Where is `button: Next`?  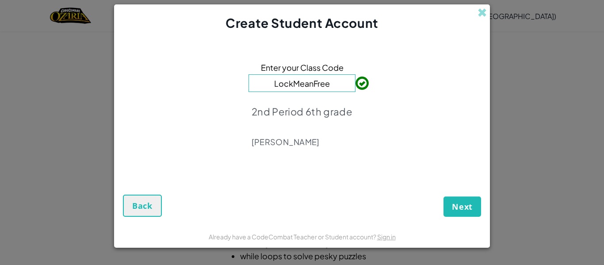 button: Next is located at coordinates (462, 206).